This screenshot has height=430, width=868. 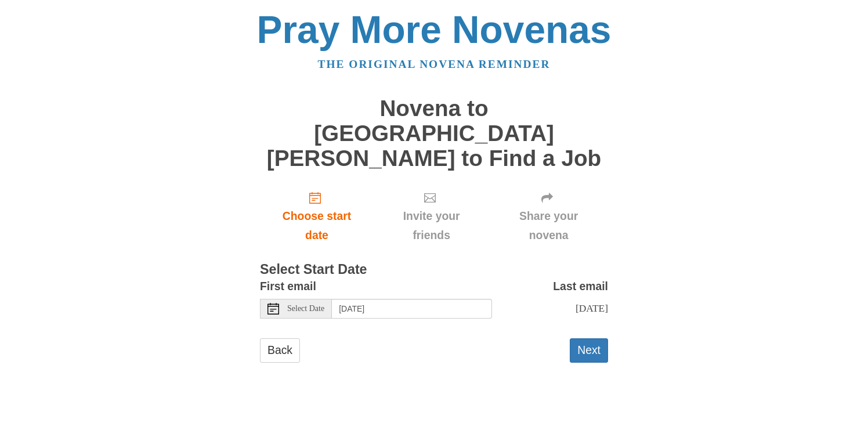 What do you see at coordinates (431, 225) in the screenshot?
I see `span: Invite your friends` at bounding box center [431, 225].